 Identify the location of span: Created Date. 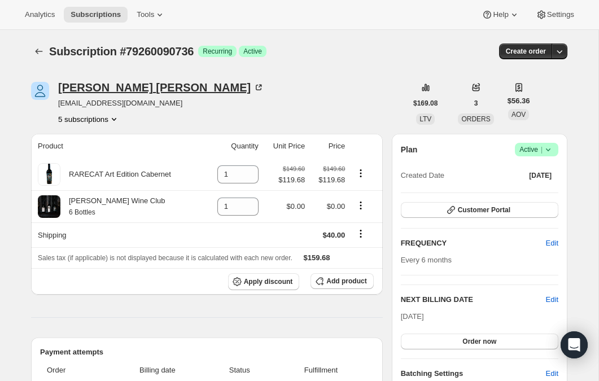
(423, 176).